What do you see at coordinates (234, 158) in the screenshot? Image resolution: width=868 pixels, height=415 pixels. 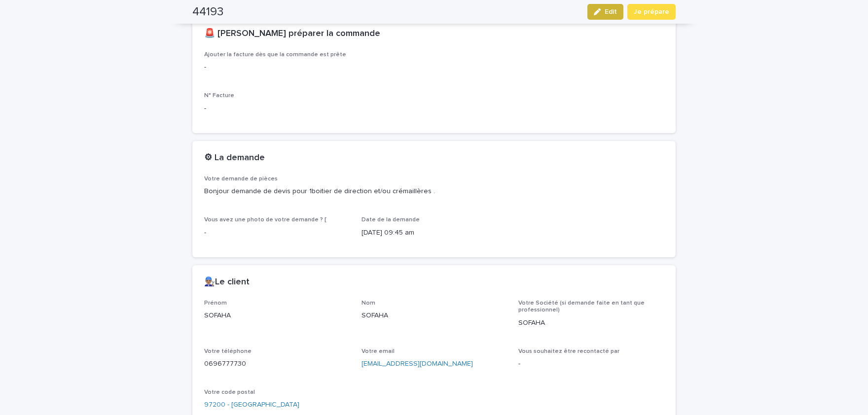 I see `h2: ⚙ La demande` at bounding box center [234, 158].